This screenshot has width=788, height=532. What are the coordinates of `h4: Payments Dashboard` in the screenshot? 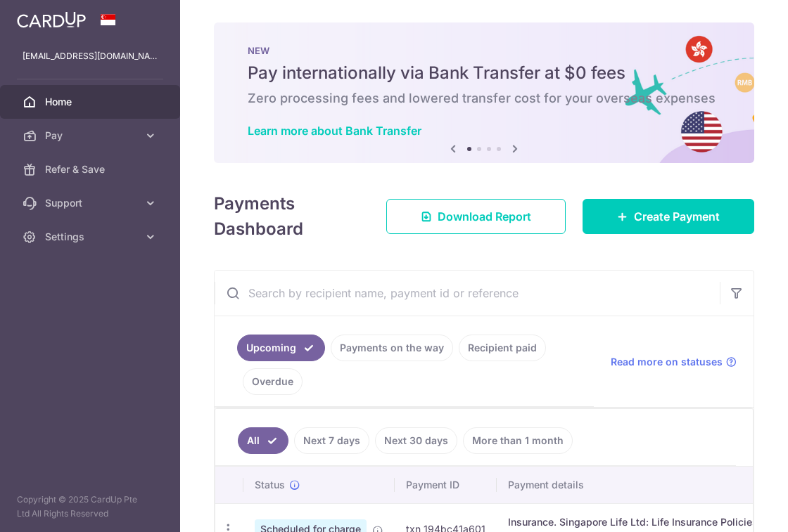 It's located at (287, 217).